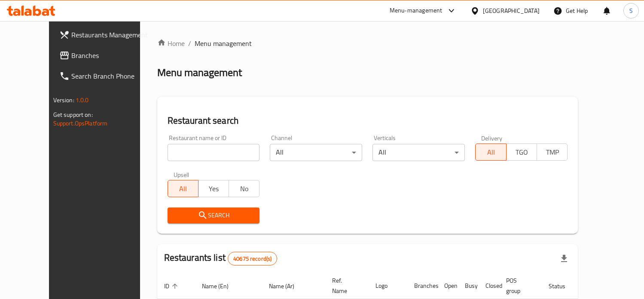 Image resolution: width=644 pixels, height=299 pixels. What do you see at coordinates (492, 138) in the screenshot?
I see `label: Delivery` at bounding box center [492, 138].